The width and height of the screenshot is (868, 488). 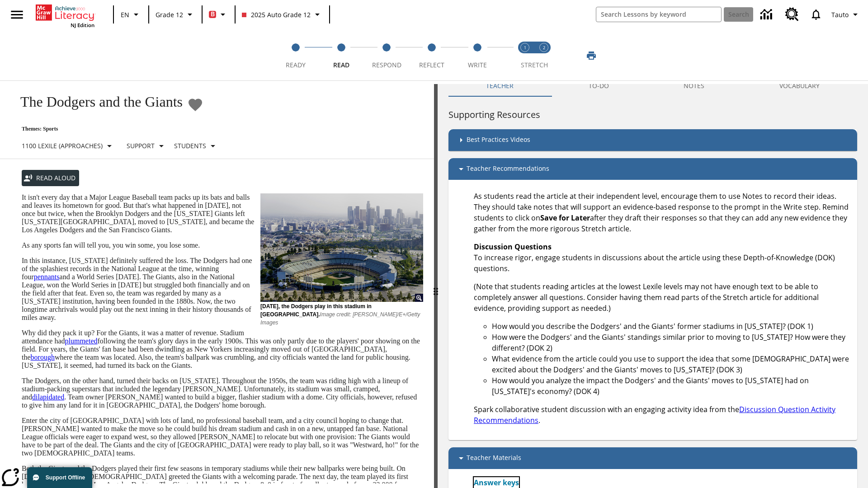 I want to click on text: 1, so click(x=525, y=47).